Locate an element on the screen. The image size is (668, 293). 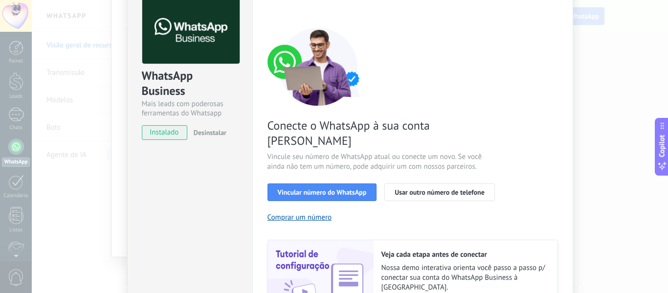
span: Copilot is located at coordinates (662, 146).